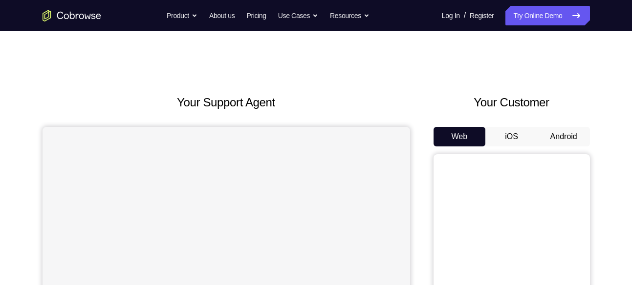  I want to click on button: Android, so click(564, 137).